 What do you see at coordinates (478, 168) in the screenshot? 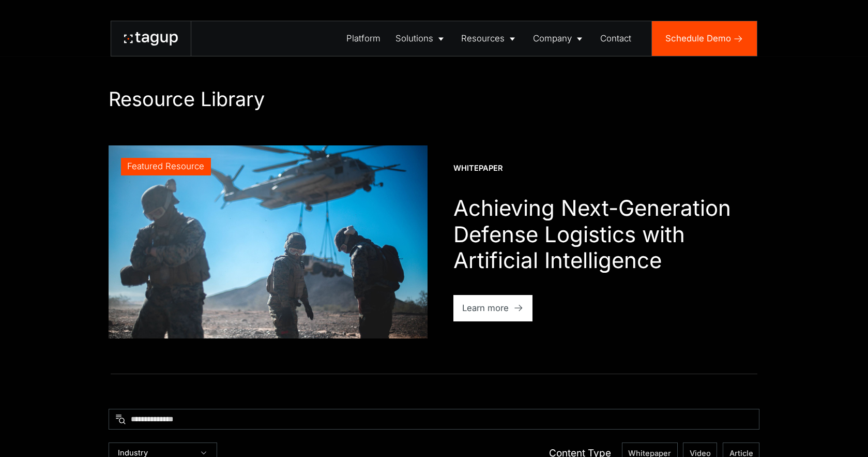
I see `div: Whitepaper` at bounding box center [478, 168].